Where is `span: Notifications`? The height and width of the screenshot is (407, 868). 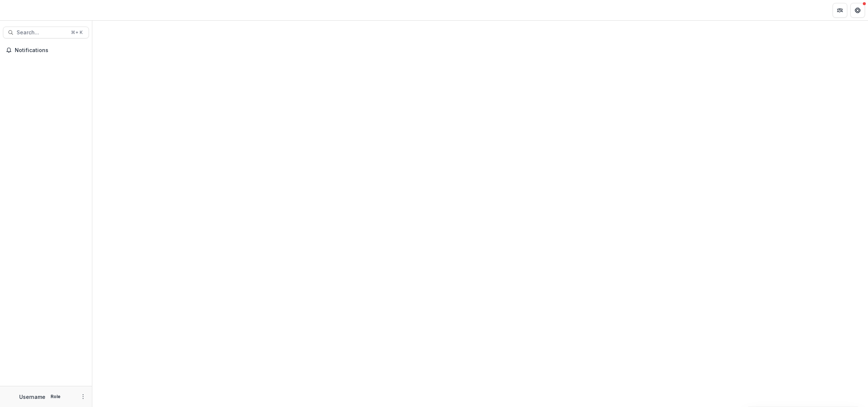 span: Notifications is located at coordinates (50, 50).